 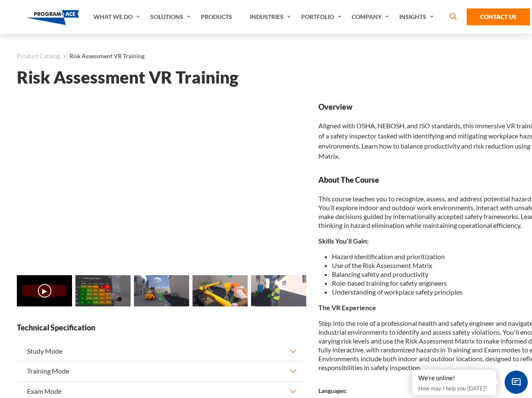 I want to click on span: Chat Widget, so click(x=516, y=382).